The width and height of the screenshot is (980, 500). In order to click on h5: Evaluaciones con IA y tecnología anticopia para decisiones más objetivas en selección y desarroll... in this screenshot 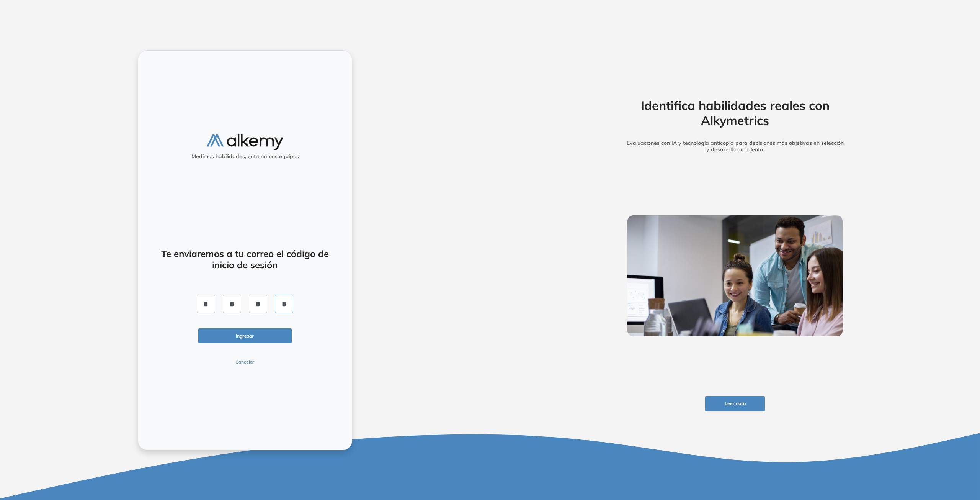, I will do `click(735, 146)`.